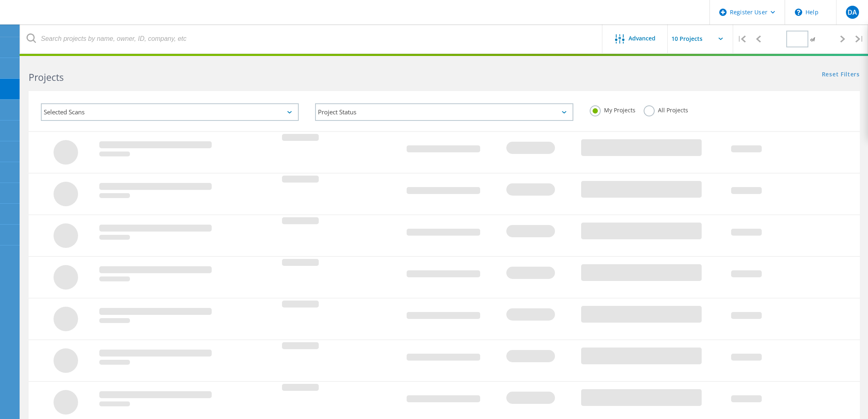  I want to click on svg: \n, so click(798, 12).